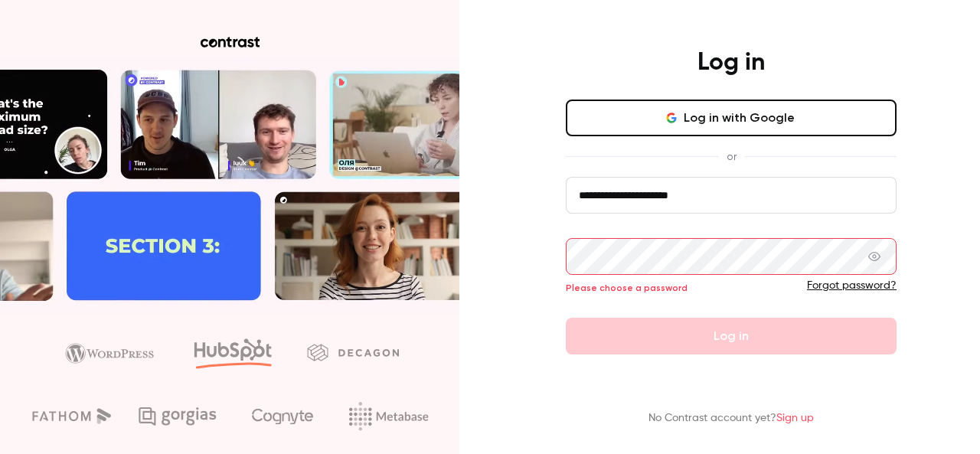 Image resolution: width=980 pixels, height=454 pixels. I want to click on img: decagon, so click(353, 352).